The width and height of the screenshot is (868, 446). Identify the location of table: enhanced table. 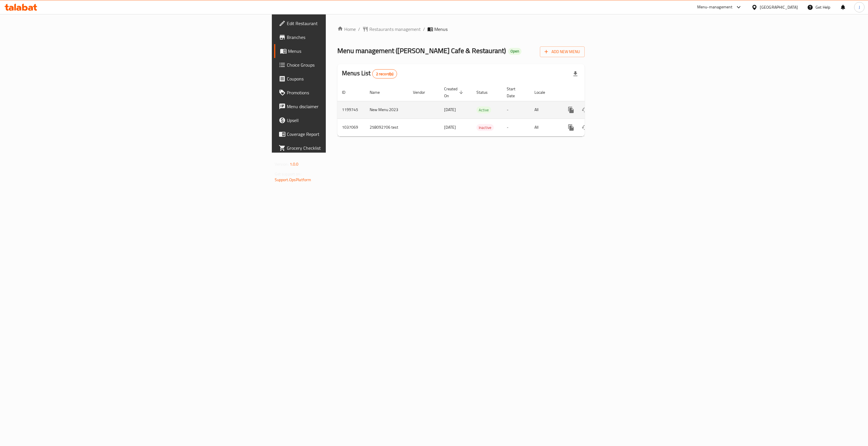
(481, 110).